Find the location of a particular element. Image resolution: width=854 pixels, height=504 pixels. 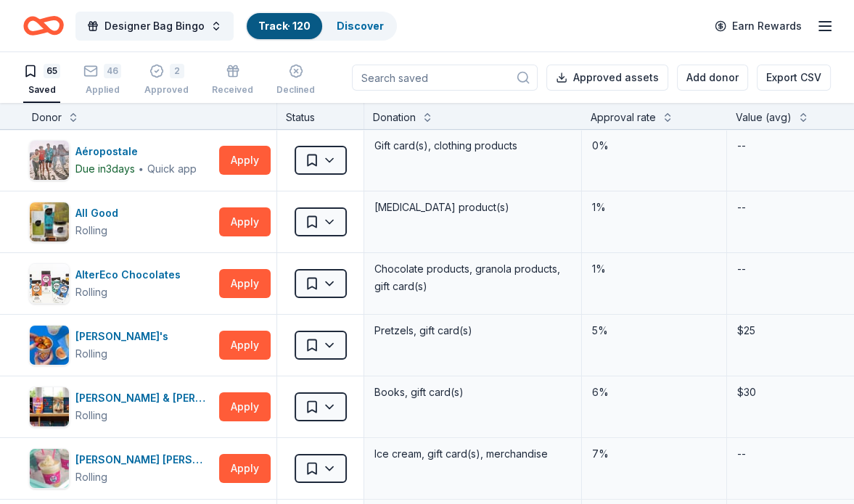

div: 5% is located at coordinates (653, 331).